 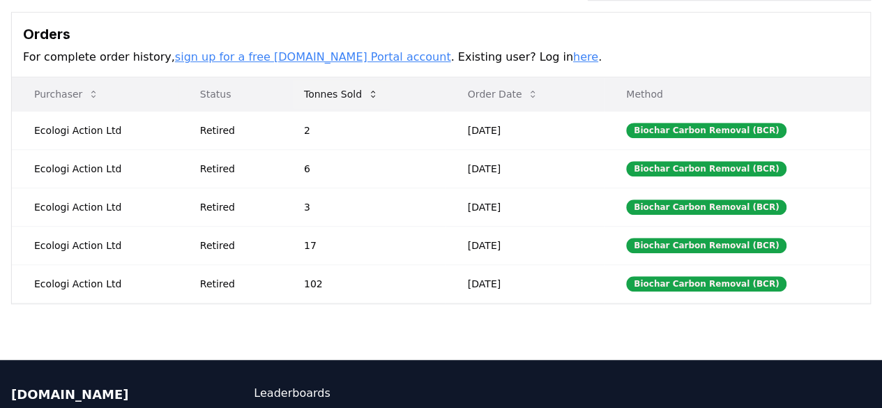 What do you see at coordinates (363, 283) in the screenshot?
I see `td: 102` at bounding box center [363, 283].